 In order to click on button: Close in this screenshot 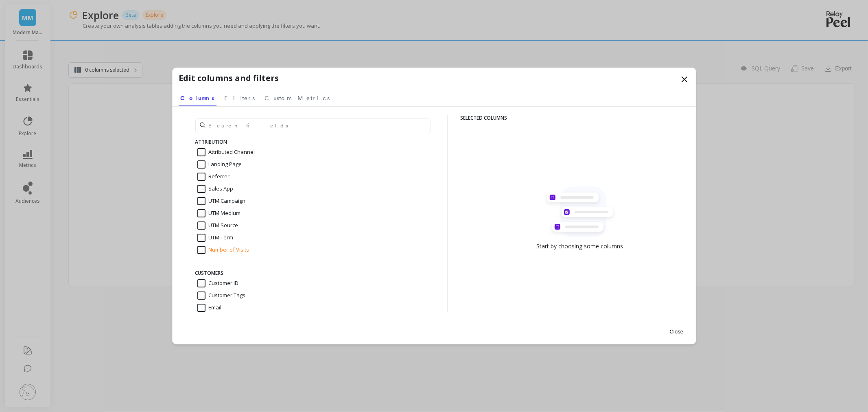, I will do `click(677, 332)`.